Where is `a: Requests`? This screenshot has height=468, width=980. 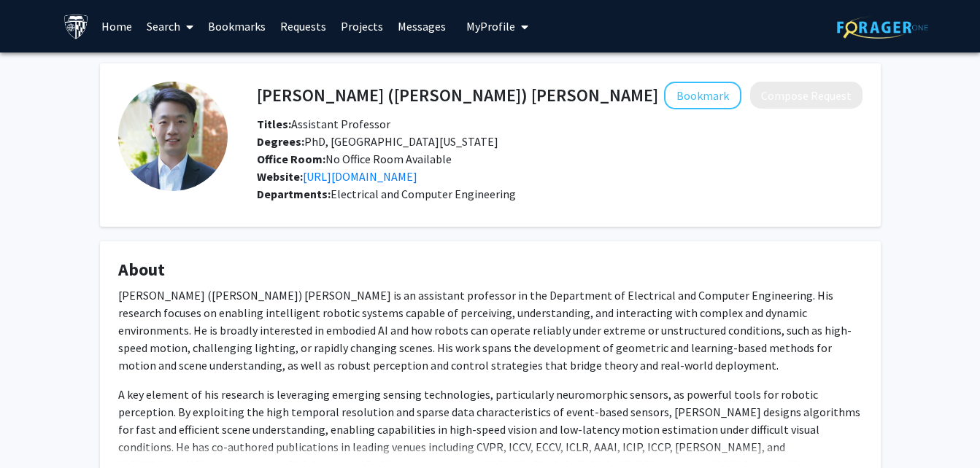
a: Requests is located at coordinates (303, 26).